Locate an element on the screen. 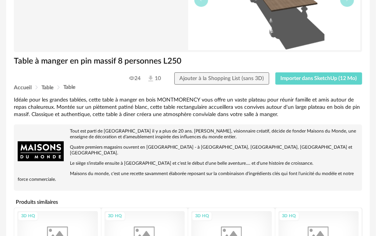 The image size is (376, 236). p: Maisons du monde, c'est une recette savamment élaborée reposant sur la combinaison d'ingrédients ... is located at coordinates (188, 177).